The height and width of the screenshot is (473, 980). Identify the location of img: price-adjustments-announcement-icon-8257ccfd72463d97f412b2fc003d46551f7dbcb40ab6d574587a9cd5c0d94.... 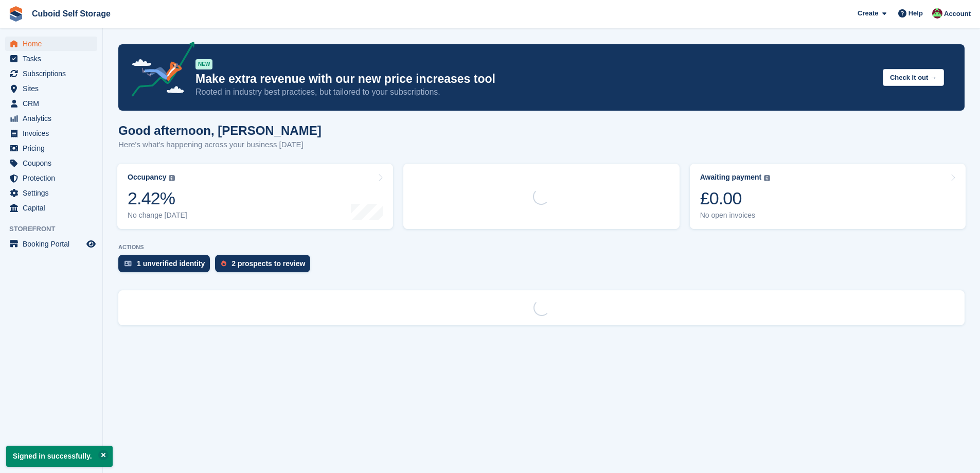
(159, 71).